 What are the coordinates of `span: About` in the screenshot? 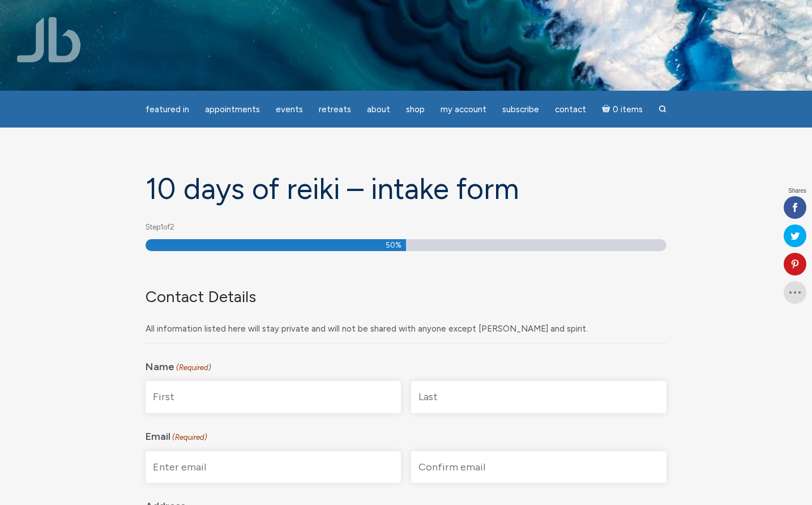 It's located at (378, 110).